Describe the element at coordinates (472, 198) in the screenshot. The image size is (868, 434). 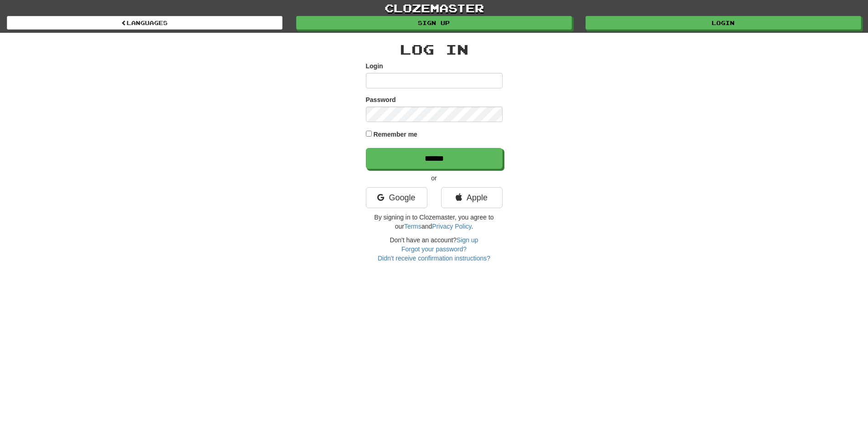
I see `a: Apple` at that location.